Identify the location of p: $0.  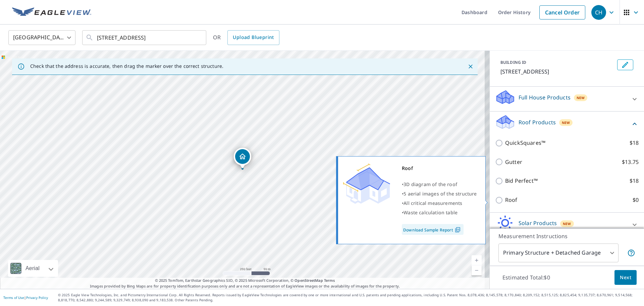
(636, 200).